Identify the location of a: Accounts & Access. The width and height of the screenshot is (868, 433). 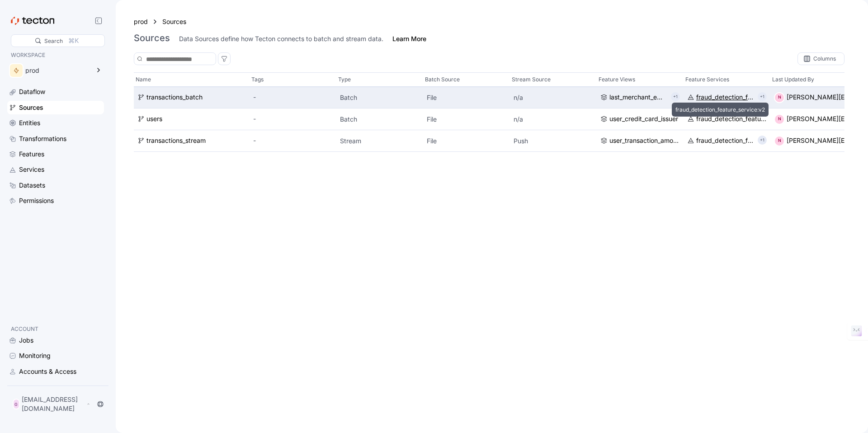
(56, 372).